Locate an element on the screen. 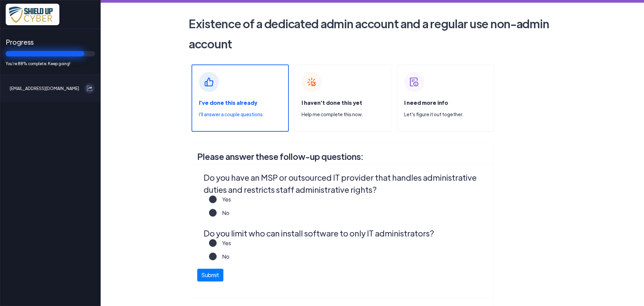 The image size is (644, 306). legend: Do you limit who can install software to only IT administrators? is located at coordinates (344, 233).